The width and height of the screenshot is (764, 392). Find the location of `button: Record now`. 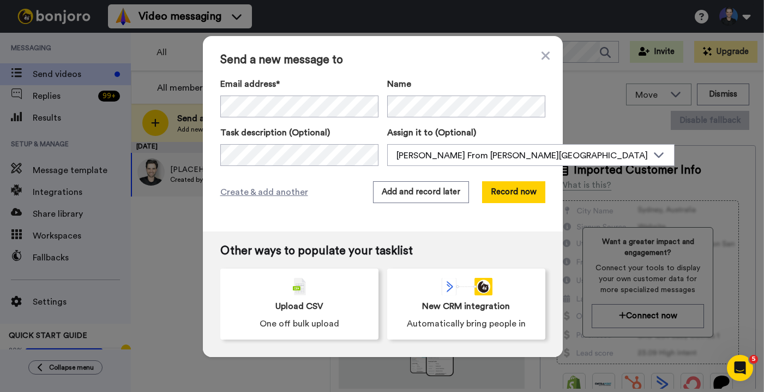

button: Record now is located at coordinates (514, 192).